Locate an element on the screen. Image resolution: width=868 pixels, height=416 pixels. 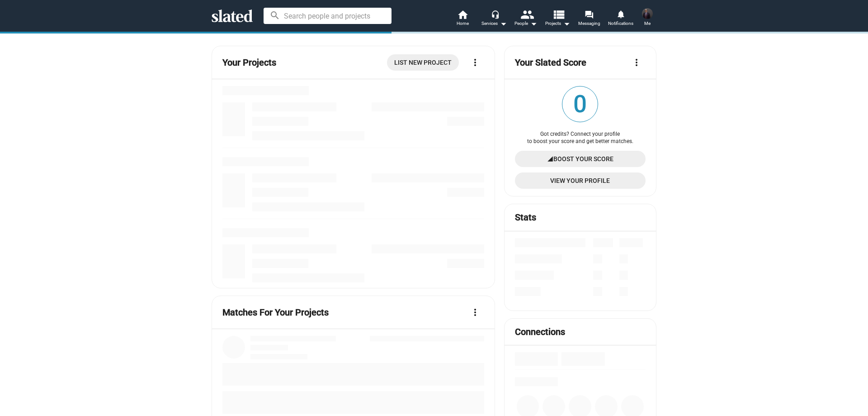
mat-icon: home is located at coordinates (462, 14).